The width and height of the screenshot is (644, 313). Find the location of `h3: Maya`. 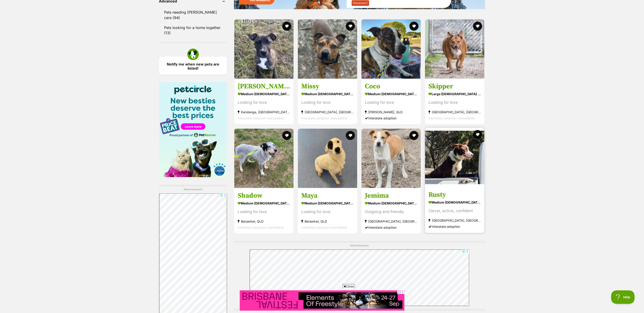

h3: Maya is located at coordinates (328, 196).